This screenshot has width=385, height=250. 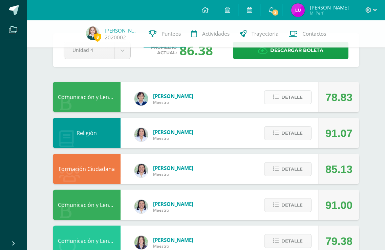 What do you see at coordinates (339, 133) in the screenshot?
I see `div: 91.07` at bounding box center [339, 133].